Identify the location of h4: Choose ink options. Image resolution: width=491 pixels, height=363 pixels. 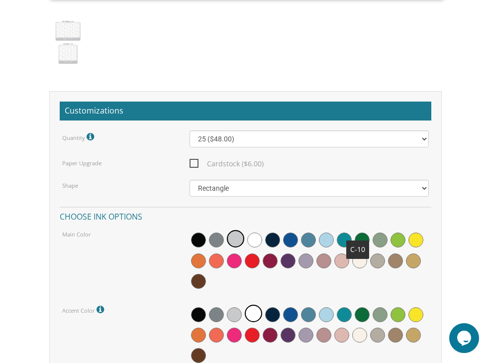
(245, 215).